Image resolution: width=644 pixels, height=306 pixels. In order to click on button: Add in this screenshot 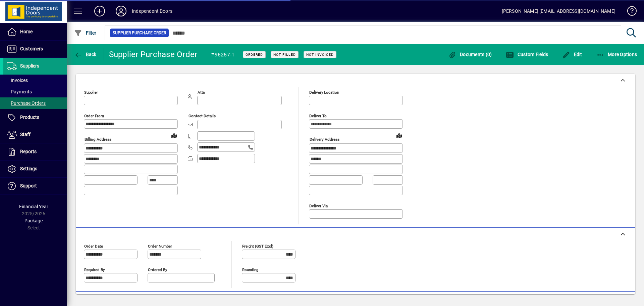, I will do `click(100, 11)`.